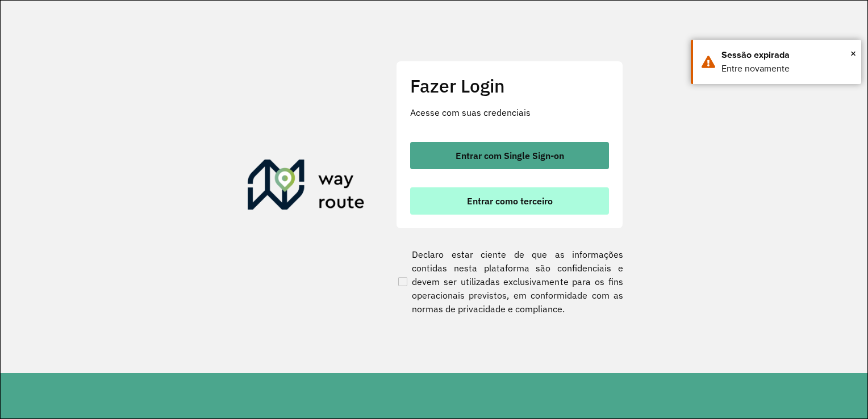  Describe the element at coordinates (788, 69) in the screenshot. I see `div: Entre novamente` at that location.